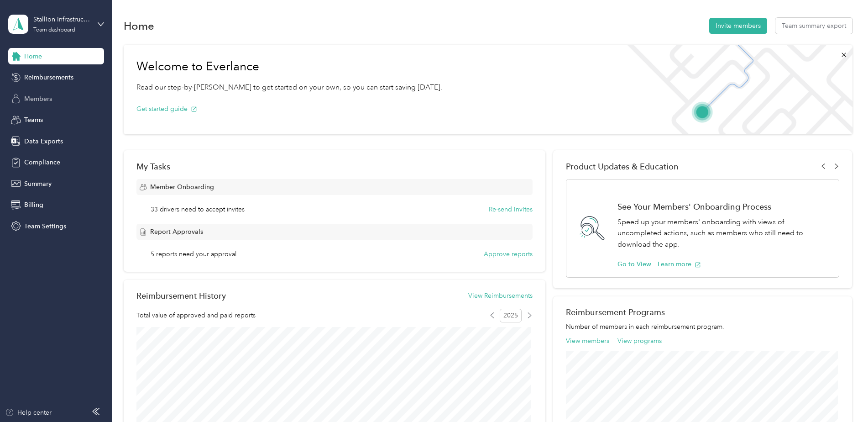  What do you see at coordinates (334, 166) in the screenshot?
I see `div: My Tasks` at bounding box center [334, 166].